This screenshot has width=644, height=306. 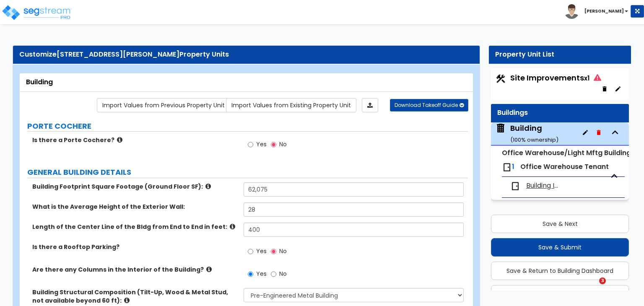 I want to click on label: Length of the Center Line of the Bldg from End to End in feet:, so click(x=134, y=227).